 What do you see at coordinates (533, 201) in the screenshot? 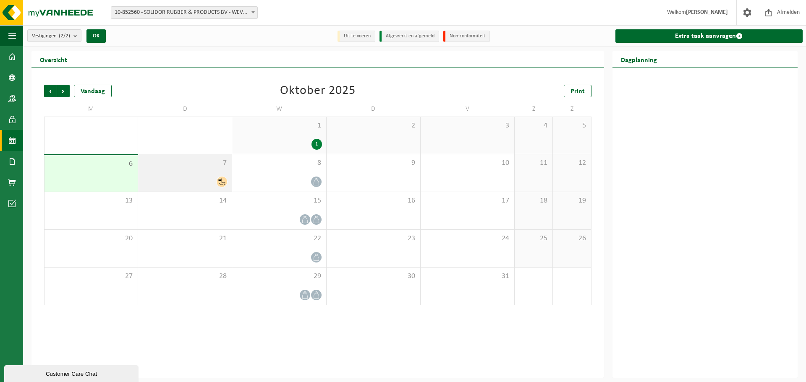
I see `span: 18` at bounding box center [533, 201].